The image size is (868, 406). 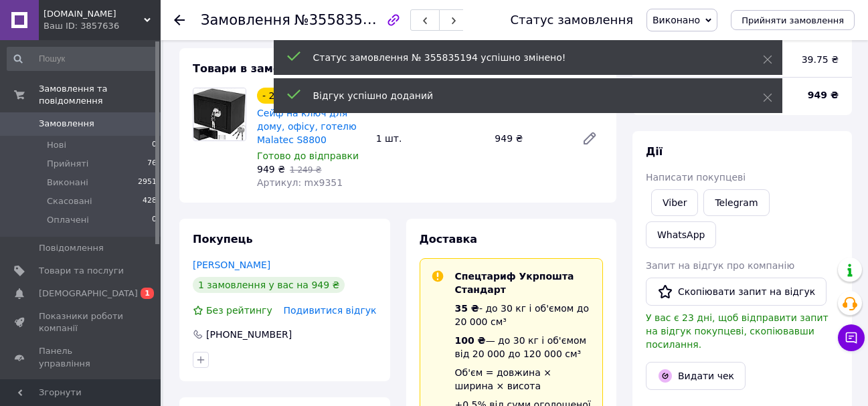 I want to click on span: 1 249 ₴, so click(x=305, y=170).